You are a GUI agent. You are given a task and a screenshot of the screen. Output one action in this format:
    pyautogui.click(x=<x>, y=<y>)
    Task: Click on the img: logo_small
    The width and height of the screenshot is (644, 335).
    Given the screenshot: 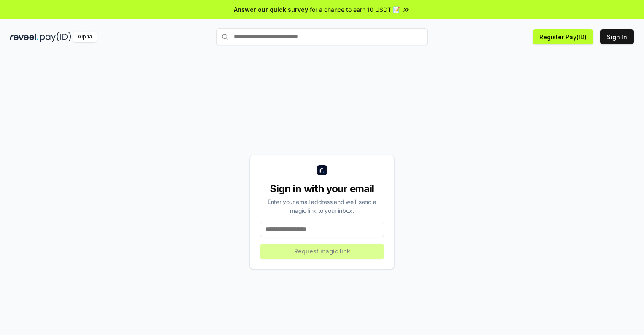 What is the action you would take?
    pyautogui.click(x=322, y=170)
    